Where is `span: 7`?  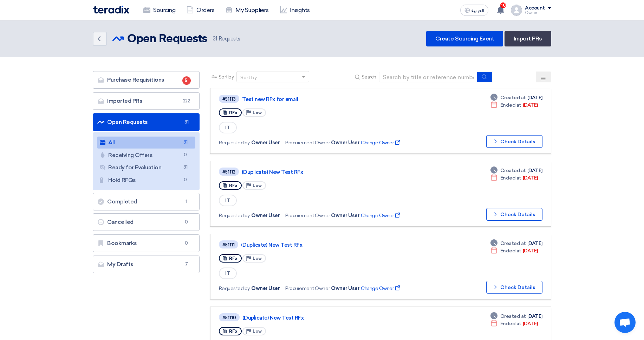 span: 7 is located at coordinates (187, 264).